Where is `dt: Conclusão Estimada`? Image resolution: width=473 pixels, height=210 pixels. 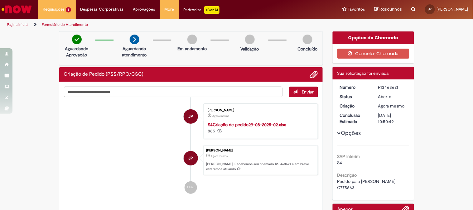
dt: Conclusão Estimada is located at coordinates (354, 118).